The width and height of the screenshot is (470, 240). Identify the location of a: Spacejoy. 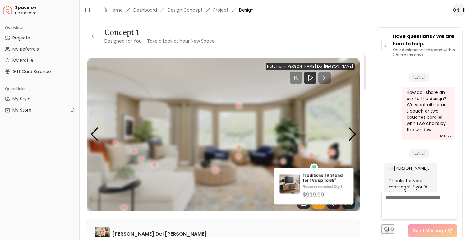
(7, 10).